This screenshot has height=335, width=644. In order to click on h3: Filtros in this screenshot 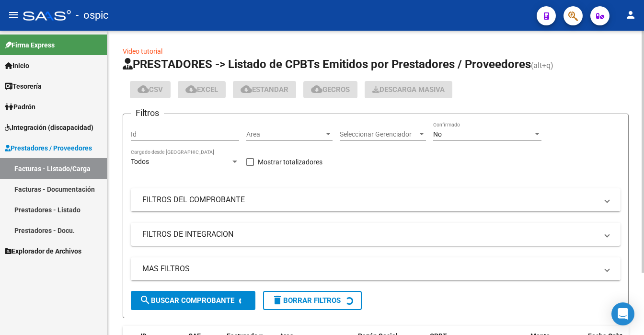, I will do `click(147, 113)`.